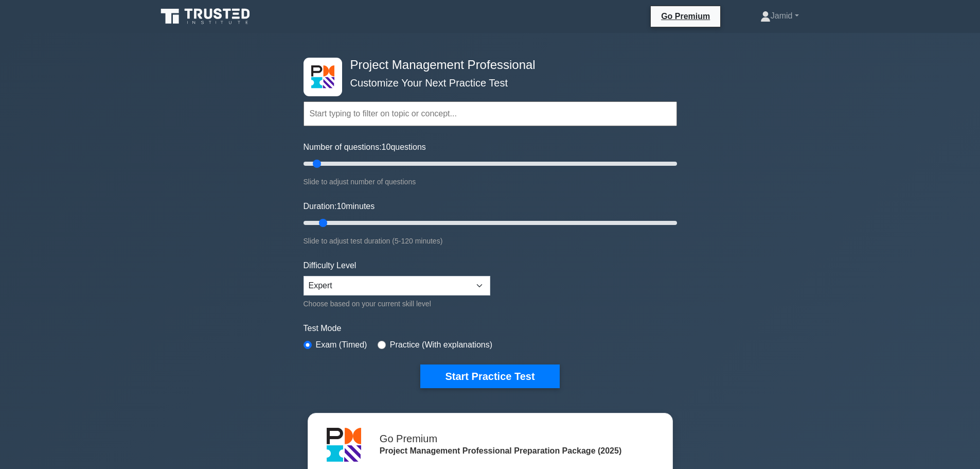  What do you see at coordinates (490, 377) in the screenshot?
I see `button: Start Practice Test` at bounding box center [490, 377].